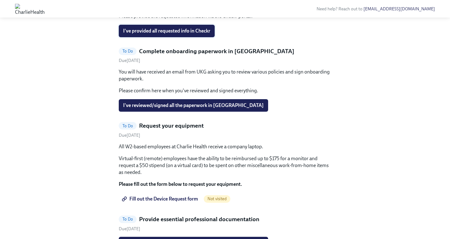 Image resolution: width=450 pixels, height=239 pixels. I want to click on button: I've provided all requested info in Checkr, so click(167, 31).